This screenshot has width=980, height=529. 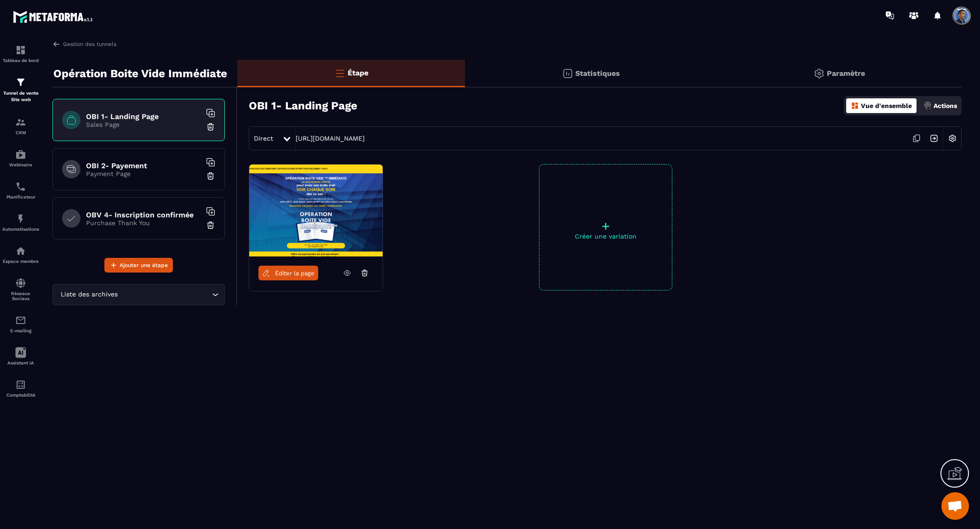 What do you see at coordinates (21, 60) in the screenshot?
I see `p: Tableau de bord` at bounding box center [21, 60].